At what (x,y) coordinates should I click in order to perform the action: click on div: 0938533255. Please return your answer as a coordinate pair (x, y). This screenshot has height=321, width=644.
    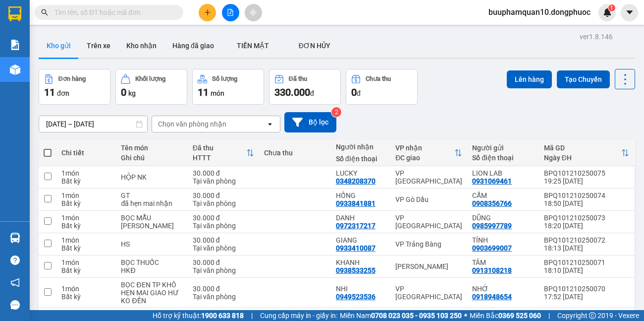
    Looking at the image, I should click on (356, 270).